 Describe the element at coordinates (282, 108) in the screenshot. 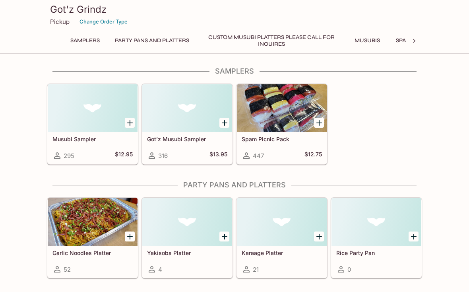

I see `div: Spam Picnic Pack` at that location.